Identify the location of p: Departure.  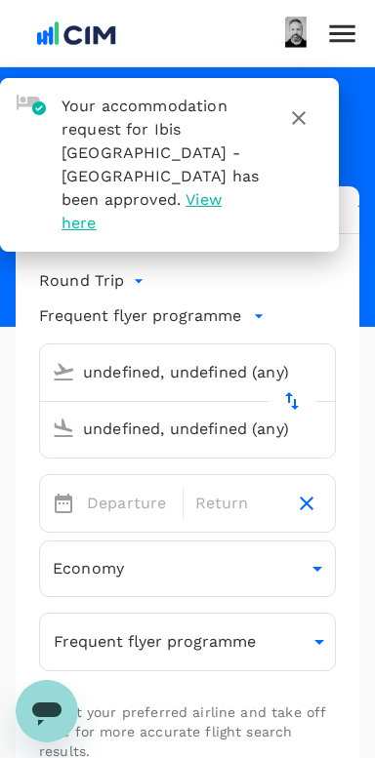
(129, 503).